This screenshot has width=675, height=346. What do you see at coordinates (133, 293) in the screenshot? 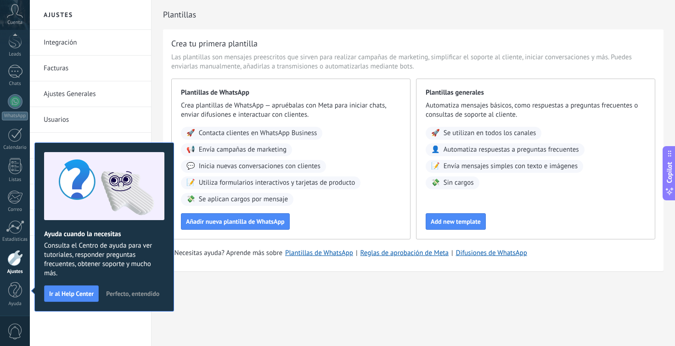
I see `button: Perfecto, entendido` at bounding box center [133, 293].